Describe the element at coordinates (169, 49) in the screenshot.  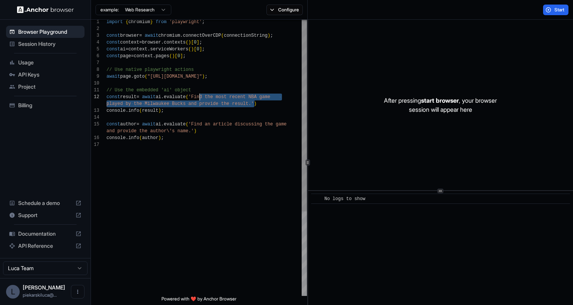
I see `span: serviceWorkers` at that location.